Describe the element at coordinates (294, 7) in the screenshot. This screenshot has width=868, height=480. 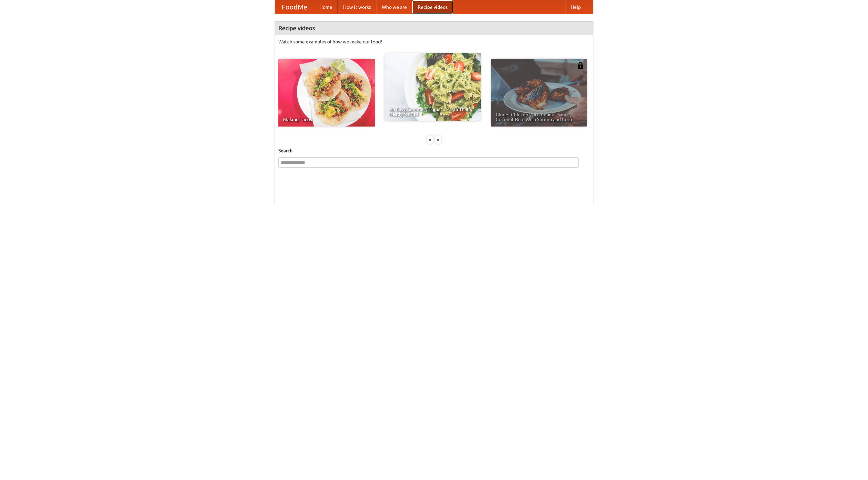
I see `a: FoodMe` at that location.